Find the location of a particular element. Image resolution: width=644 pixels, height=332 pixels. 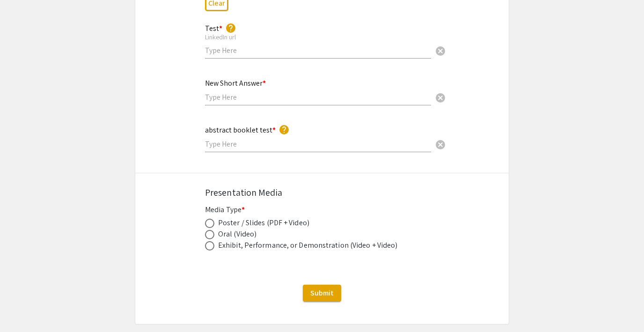

mat-label: New Short Answer is located at coordinates (236, 83).